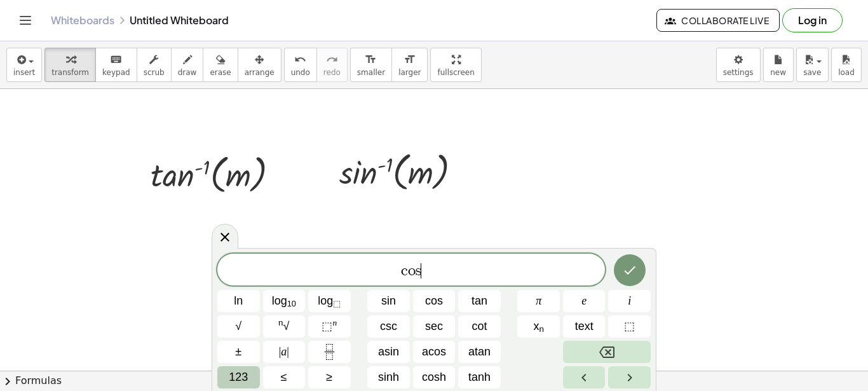 The image size is (868, 391). What do you see at coordinates (238, 377) in the screenshot?
I see `span: 123` at bounding box center [238, 377].